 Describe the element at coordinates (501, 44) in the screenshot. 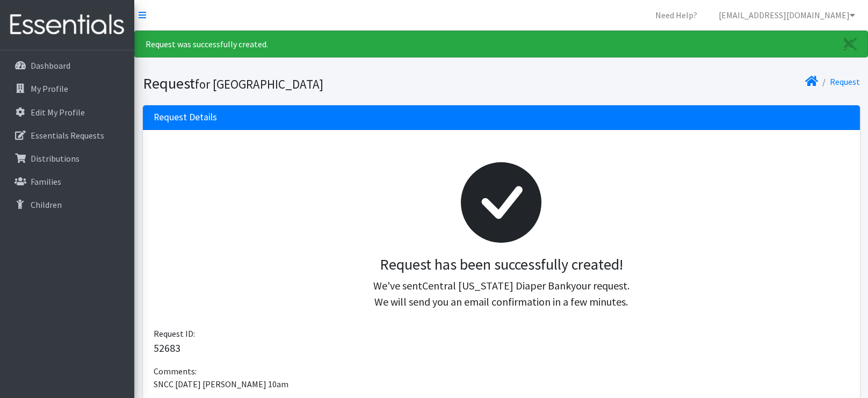

I see `div: Request was successfully created.` at that location.